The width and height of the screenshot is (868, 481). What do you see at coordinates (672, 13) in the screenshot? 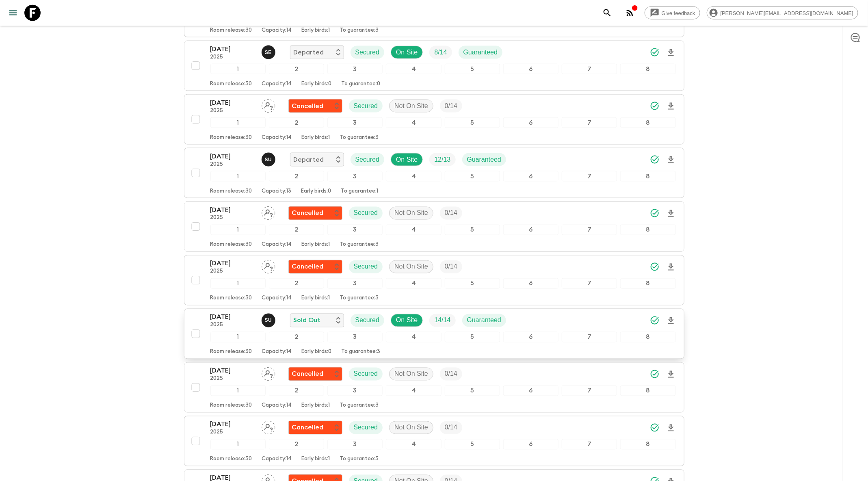
I see `a: Give feedback` at bounding box center [672, 13].